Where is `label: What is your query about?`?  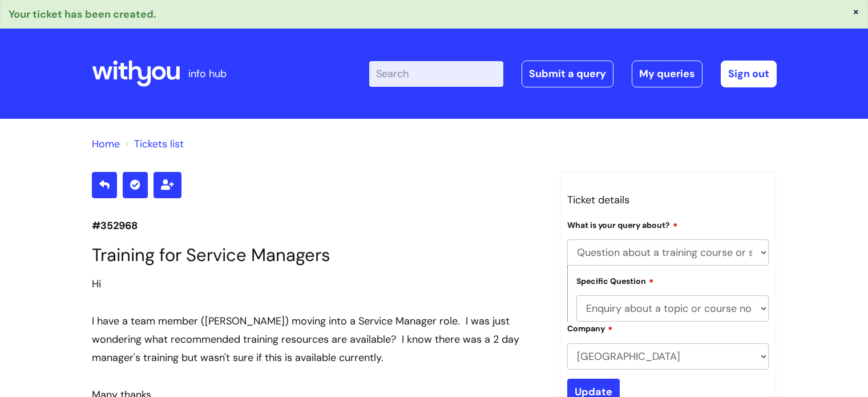
label: What is your query about? is located at coordinates (622, 225).